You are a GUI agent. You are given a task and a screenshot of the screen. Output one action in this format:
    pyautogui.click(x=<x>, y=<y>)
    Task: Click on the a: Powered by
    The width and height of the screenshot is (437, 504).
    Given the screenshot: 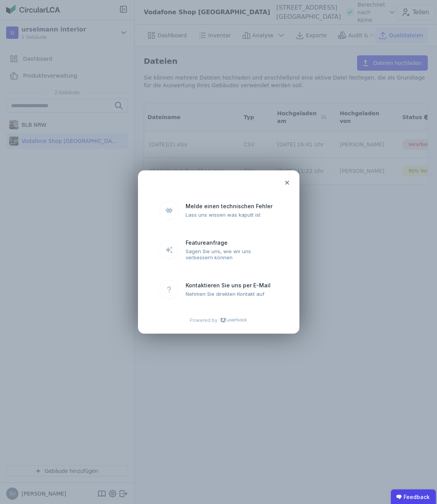 What is the action you would take?
    pyautogui.click(x=219, y=320)
    